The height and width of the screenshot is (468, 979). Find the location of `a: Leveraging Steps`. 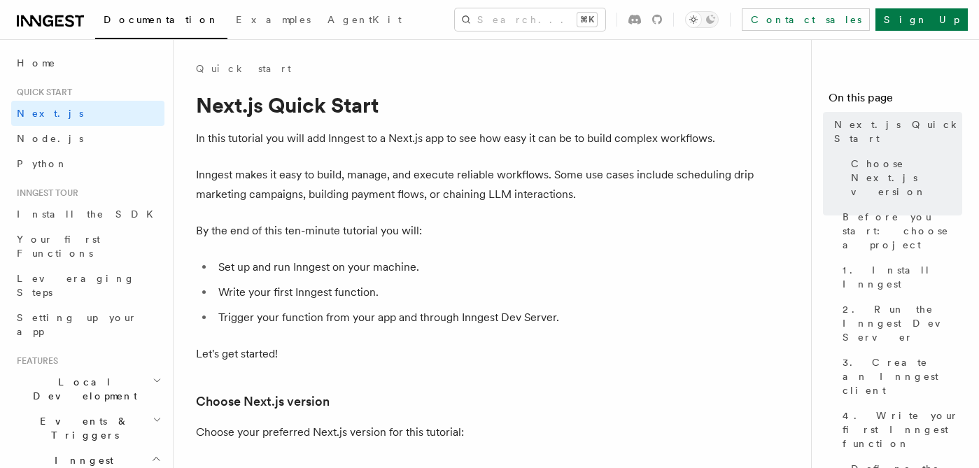

a: Leveraging Steps is located at coordinates (87, 285).